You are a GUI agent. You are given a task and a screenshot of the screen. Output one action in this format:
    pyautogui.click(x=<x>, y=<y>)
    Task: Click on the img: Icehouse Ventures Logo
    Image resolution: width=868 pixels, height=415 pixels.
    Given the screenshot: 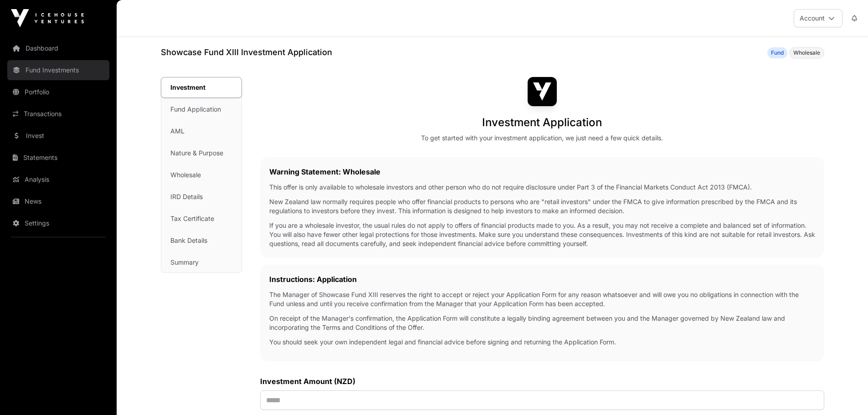 What is the action you would take?
    pyautogui.click(x=47, y=18)
    